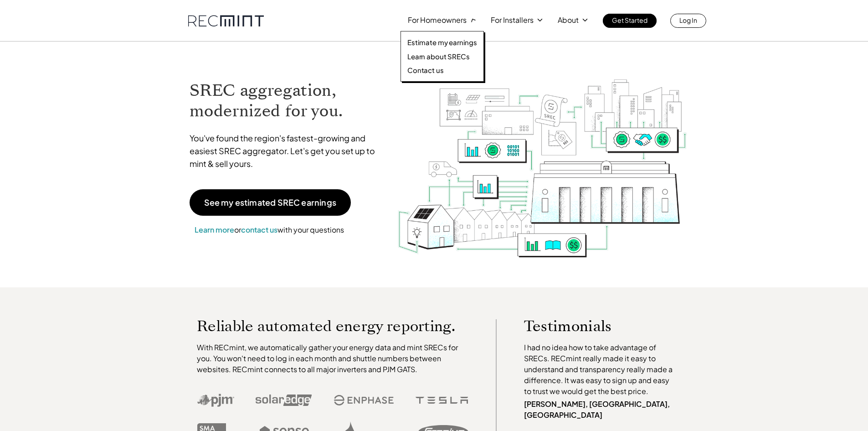  What do you see at coordinates (630, 20) in the screenshot?
I see `p: Get Started` at bounding box center [630, 20].